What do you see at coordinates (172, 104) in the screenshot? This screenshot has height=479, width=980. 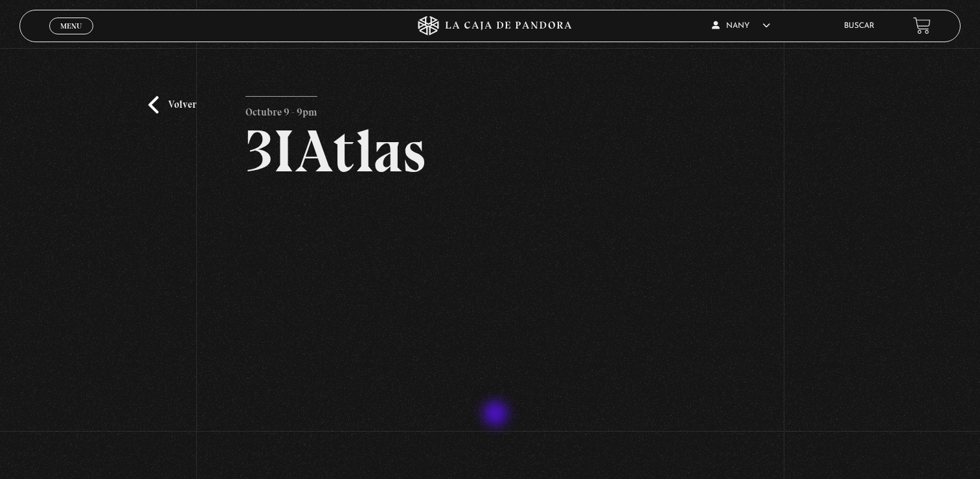 I see `a: Volver` at bounding box center [172, 104].